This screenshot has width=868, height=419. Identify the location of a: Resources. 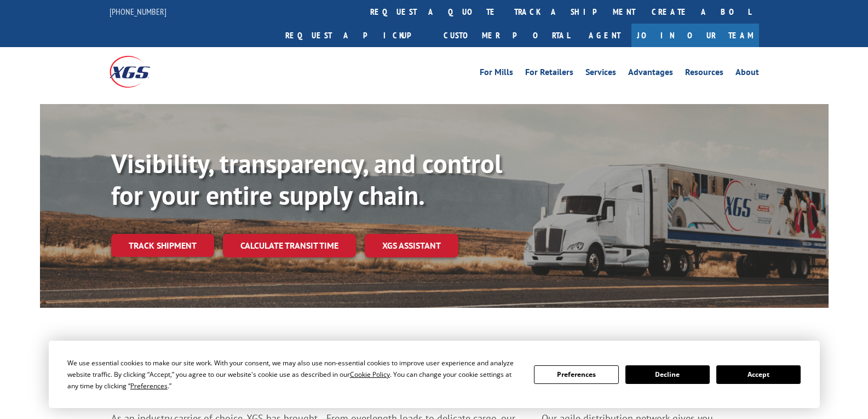
(705, 74).